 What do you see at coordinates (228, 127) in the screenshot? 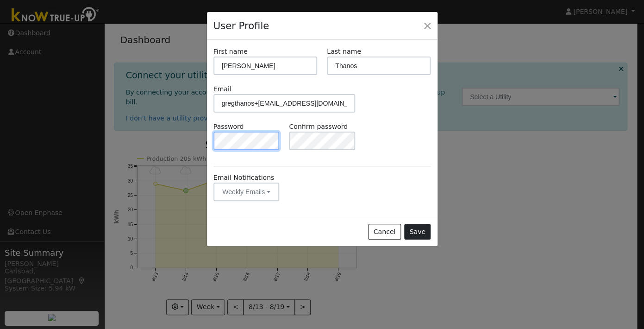
I see `label: Password` at bounding box center [228, 127].